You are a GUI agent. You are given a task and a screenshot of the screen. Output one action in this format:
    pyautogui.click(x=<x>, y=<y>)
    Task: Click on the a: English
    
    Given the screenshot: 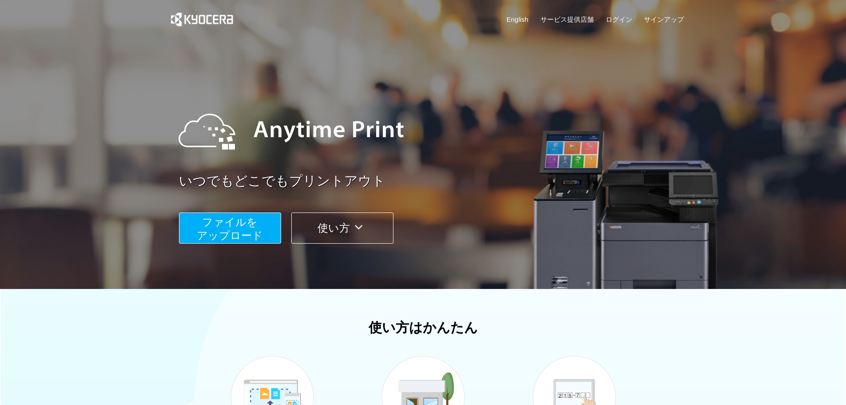 What is the action you would take?
    pyautogui.click(x=517, y=19)
    